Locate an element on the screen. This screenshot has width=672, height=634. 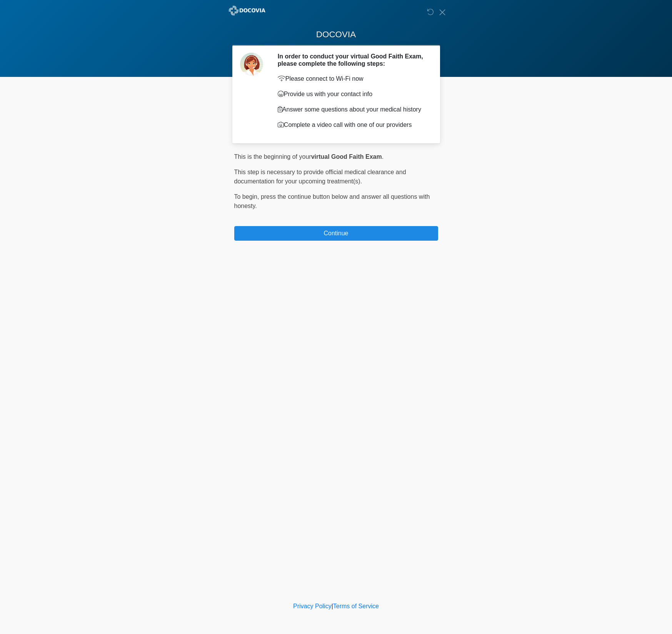
h2: In order to conduct your virtual Good Faith Exam, please complete the following steps: is located at coordinates (352, 60).